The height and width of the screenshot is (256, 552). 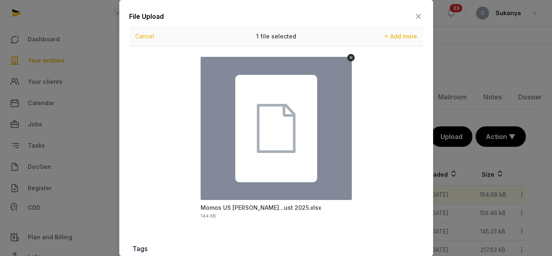 What do you see at coordinates (146, 16) in the screenshot?
I see `div: File Upload` at bounding box center [146, 16].